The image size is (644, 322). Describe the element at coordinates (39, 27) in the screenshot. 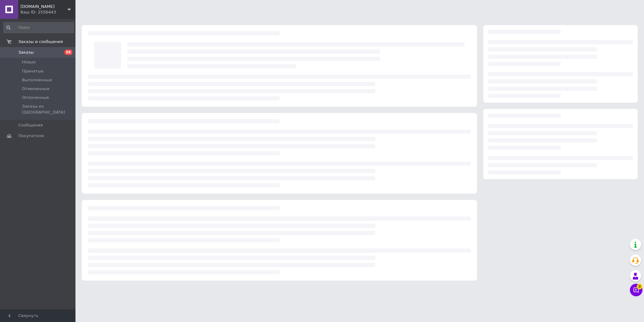

I see `input: Поиск` at that location.